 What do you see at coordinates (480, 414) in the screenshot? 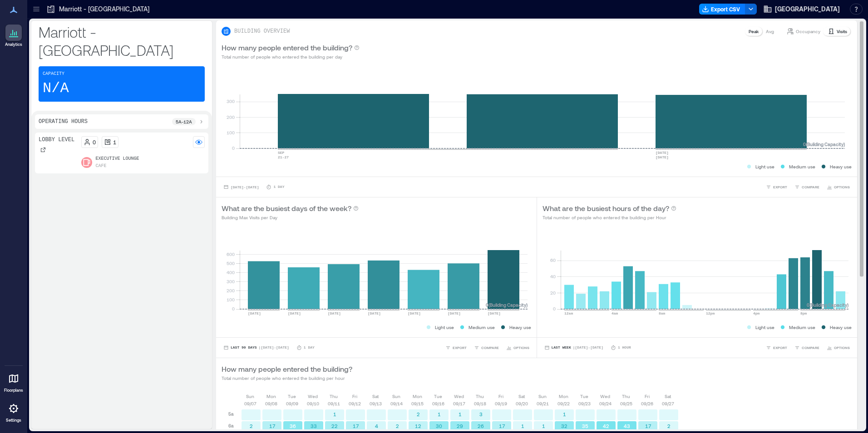
I see `text: 3` at bounding box center [480, 414].